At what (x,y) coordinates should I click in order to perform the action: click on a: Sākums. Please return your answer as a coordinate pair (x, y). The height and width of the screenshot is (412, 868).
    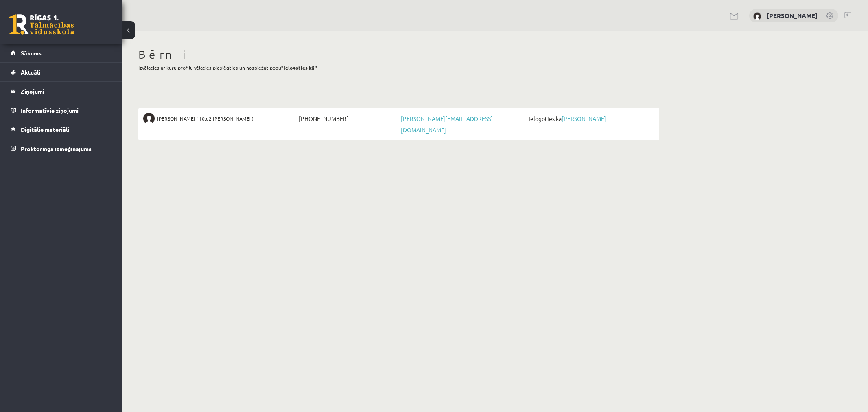
    Looking at the image, I should click on (61, 53).